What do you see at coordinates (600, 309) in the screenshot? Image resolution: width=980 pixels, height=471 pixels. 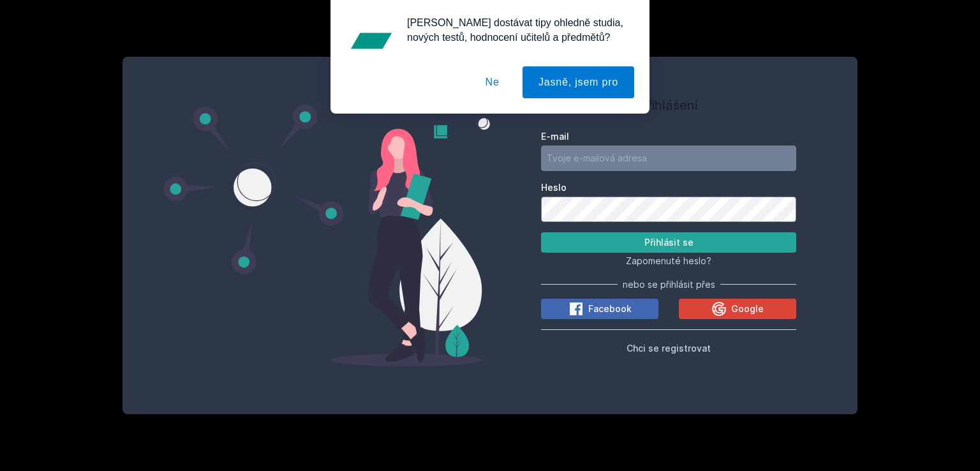 I see `button: Facebook` at bounding box center [600, 309].